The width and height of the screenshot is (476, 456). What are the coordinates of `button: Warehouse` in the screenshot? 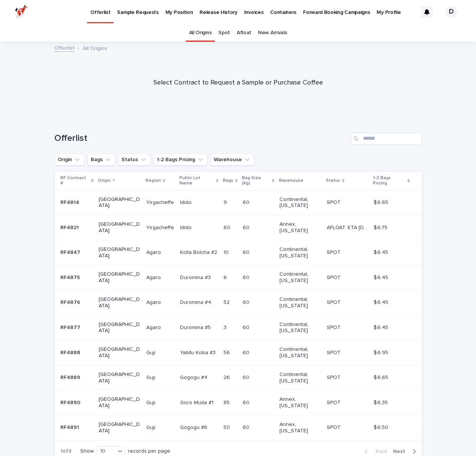 It's located at (232, 160).